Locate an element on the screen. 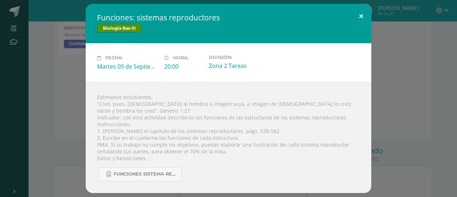  a: Funciones sistema reproductor.jpg is located at coordinates (140, 174).